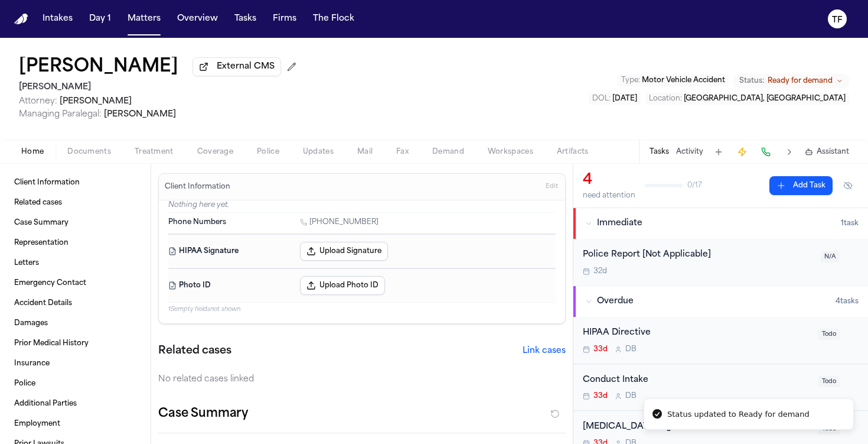 The width and height of the screenshot is (868, 444). I want to click on button: Link cases, so click(544, 351).